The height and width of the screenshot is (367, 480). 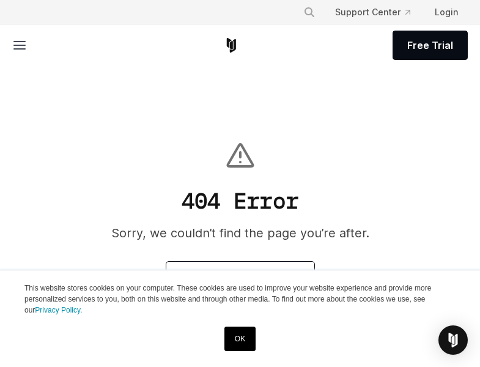 I want to click on a: Support Center, so click(x=373, y=12).